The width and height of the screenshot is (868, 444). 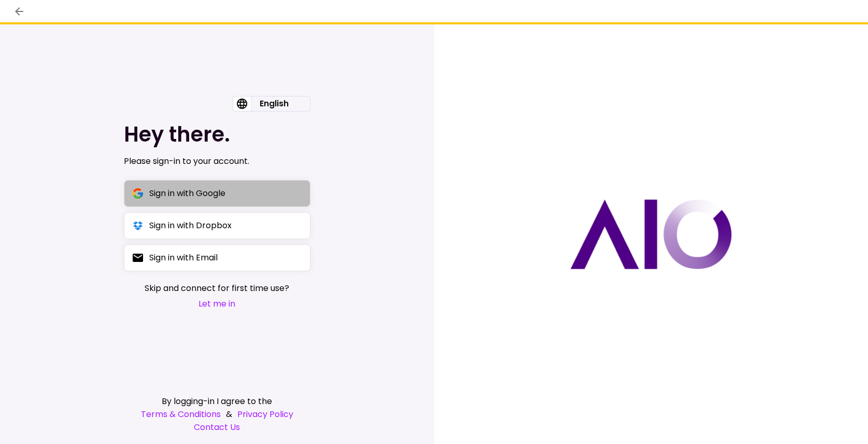 What do you see at coordinates (217, 401) in the screenshot?
I see `div: By logging-in I agree to the` at bounding box center [217, 401].